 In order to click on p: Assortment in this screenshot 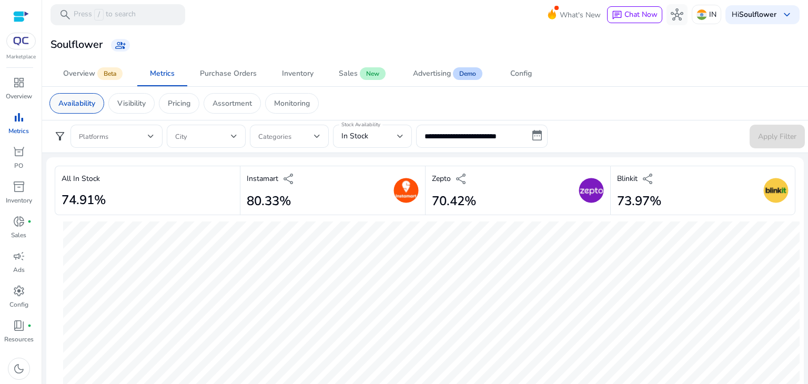, I will do `click(232, 103)`.